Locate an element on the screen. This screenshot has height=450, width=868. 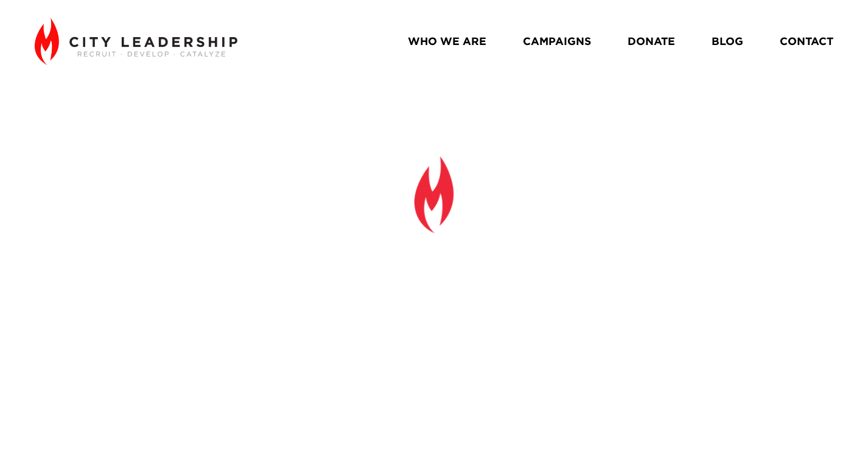
img: City Leadership - Recruit. Develop. Catalyze. is located at coordinates (136, 42).